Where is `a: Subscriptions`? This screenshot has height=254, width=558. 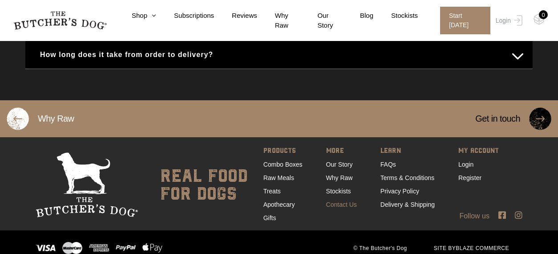
a: Subscriptions is located at coordinates (185, 16).